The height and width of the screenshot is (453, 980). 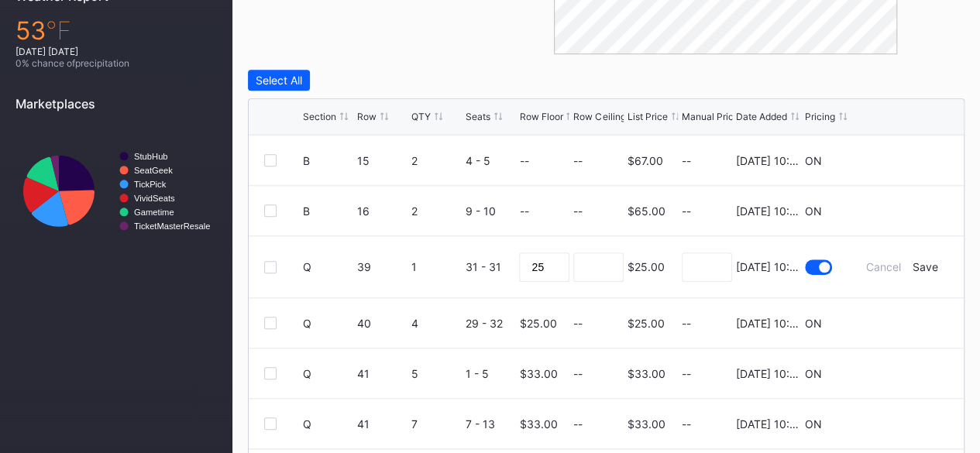 What do you see at coordinates (382, 323) in the screenshot?
I see `div: 40` at bounding box center [382, 323].